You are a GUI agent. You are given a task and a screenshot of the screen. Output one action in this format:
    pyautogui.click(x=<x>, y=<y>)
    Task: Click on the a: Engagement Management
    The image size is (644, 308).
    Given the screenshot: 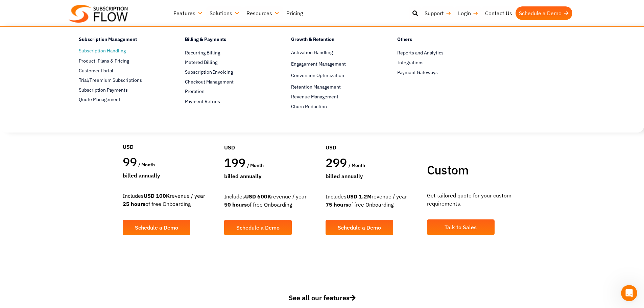 What is the action you would take?
    pyautogui.click(x=332, y=64)
    